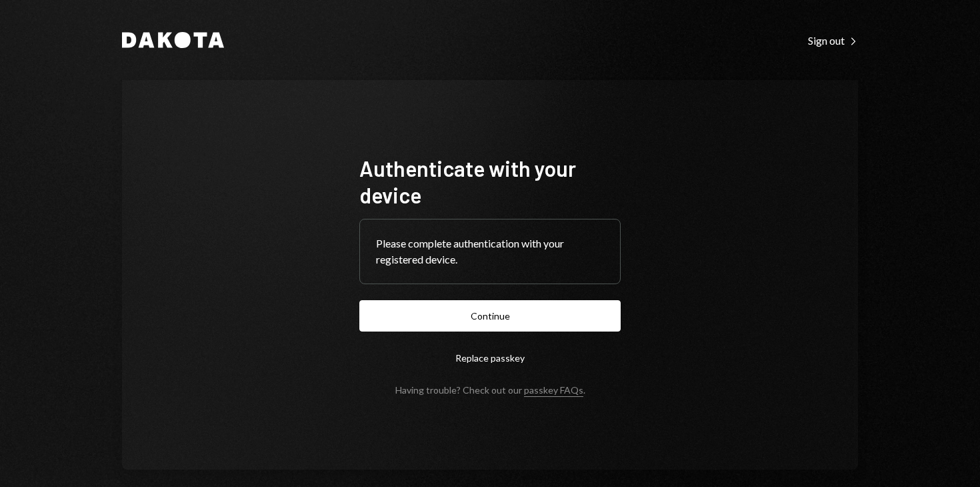 This screenshot has height=487, width=980. Describe the element at coordinates (490, 358) in the screenshot. I see `button: Replace passkey` at that location.